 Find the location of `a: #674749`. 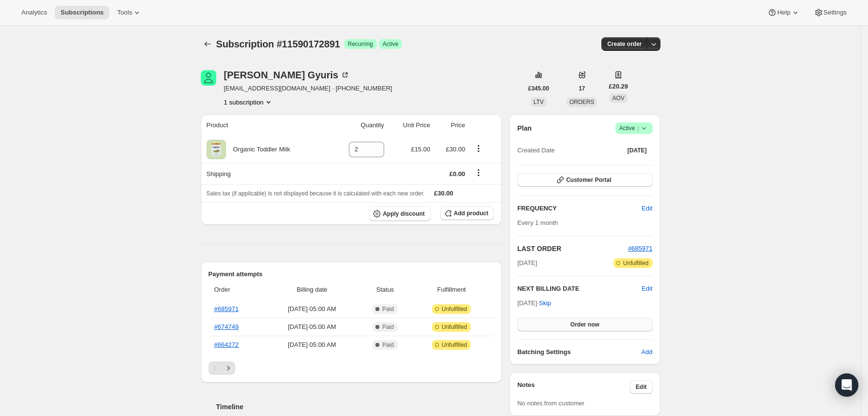

a: #674749 is located at coordinates (227, 326).